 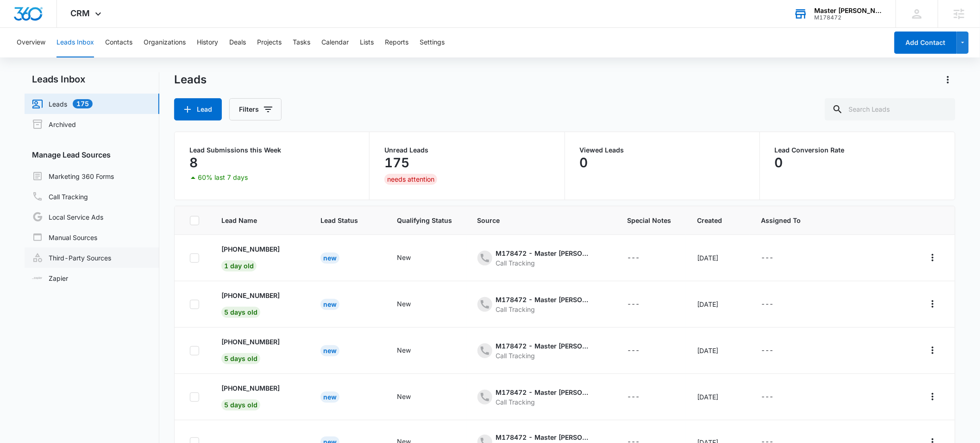 I want to click on span: Assigned To, so click(x=781, y=220).